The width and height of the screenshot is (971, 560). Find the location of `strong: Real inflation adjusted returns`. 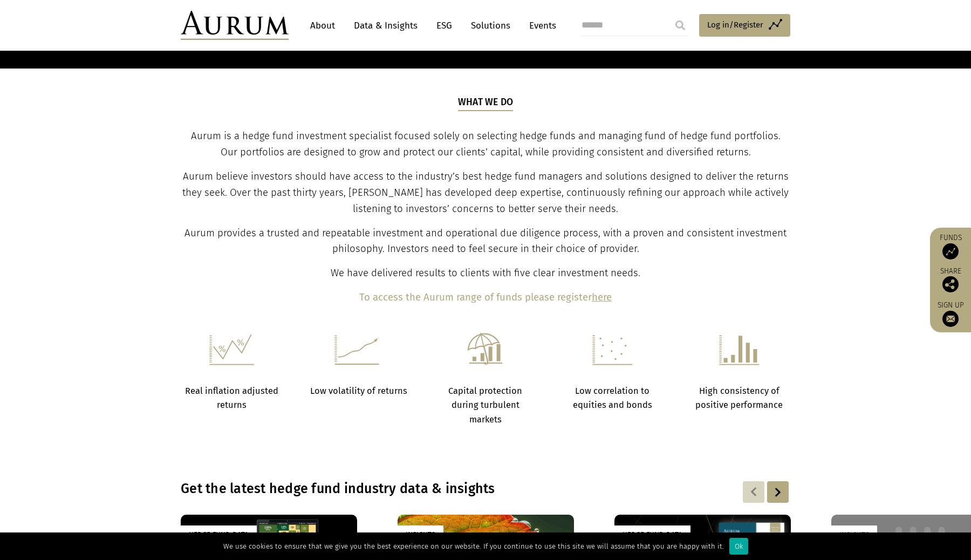

strong: Real inflation adjusted returns is located at coordinates (231, 397).